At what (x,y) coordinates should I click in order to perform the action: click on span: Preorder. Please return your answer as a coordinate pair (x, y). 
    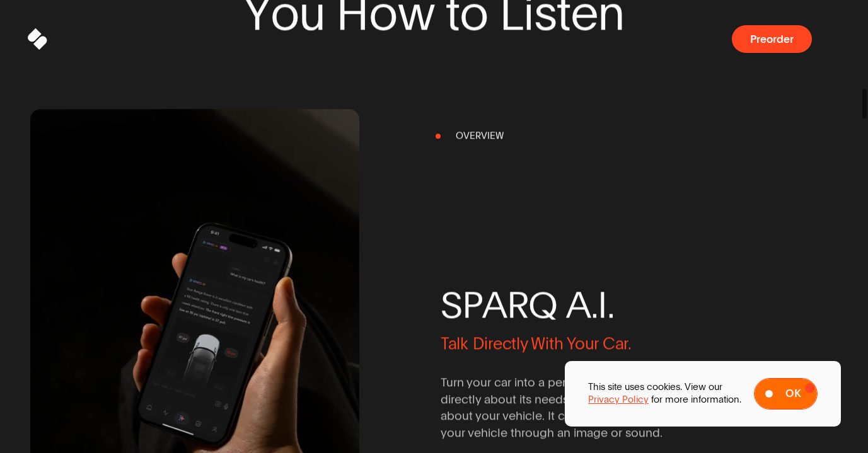
    Looking at the image, I should click on (771, 39).